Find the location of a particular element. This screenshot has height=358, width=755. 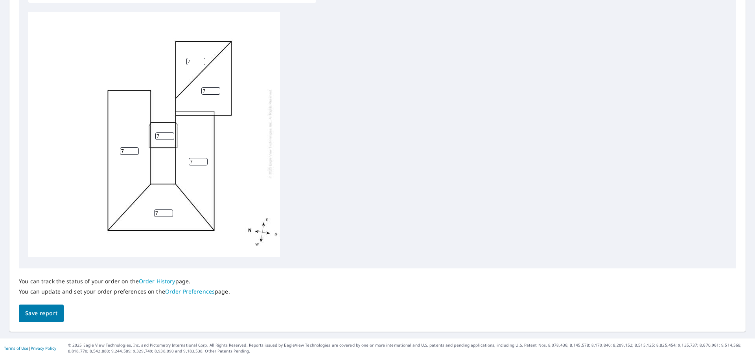

a: Privacy Policy is located at coordinates (43, 348).